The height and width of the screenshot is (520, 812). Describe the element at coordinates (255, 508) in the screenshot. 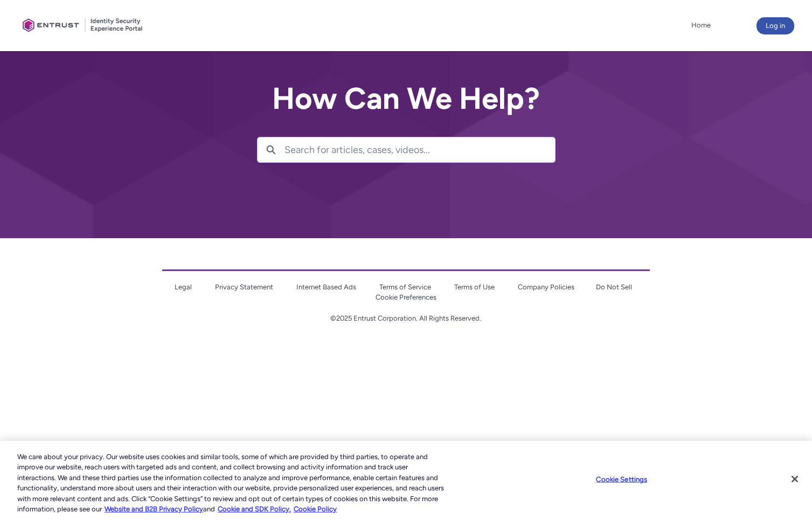

I see `a: Cookie and SDK Policy.` at that location.